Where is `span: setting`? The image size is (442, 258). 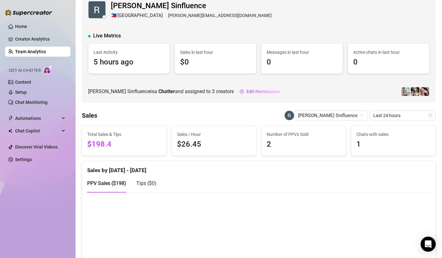 span: setting is located at coordinates (242, 92).